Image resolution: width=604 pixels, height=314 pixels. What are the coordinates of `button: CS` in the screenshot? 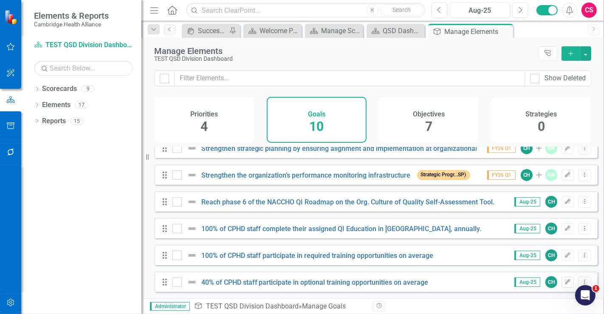 It's located at (589, 10).